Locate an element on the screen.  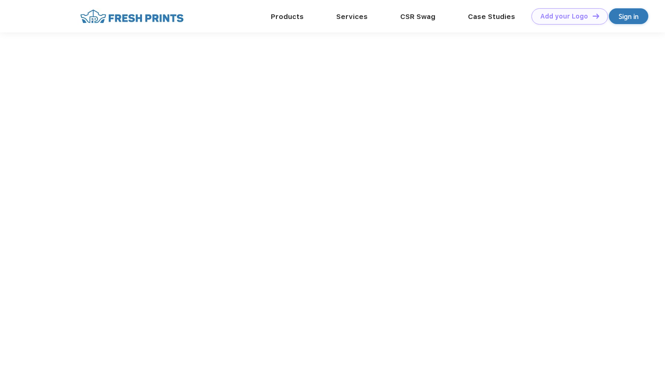
a: Sign in is located at coordinates (628, 16).